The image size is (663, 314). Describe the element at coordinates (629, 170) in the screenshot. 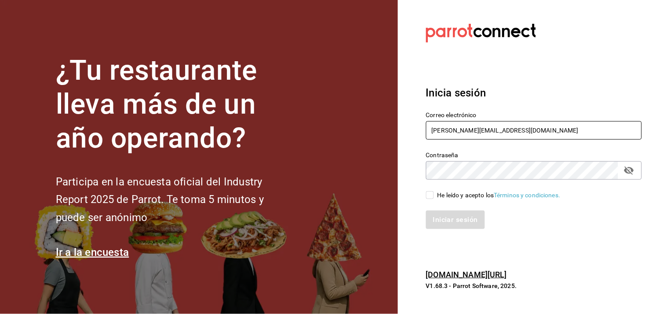

I see `button: passwordField` at that location.